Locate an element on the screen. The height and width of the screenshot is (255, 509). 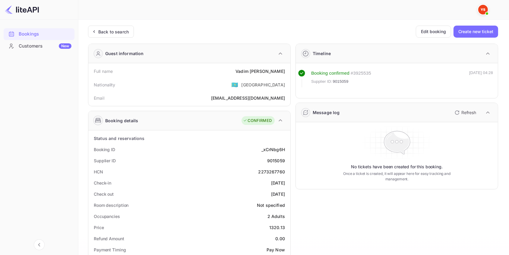
div: 9015059 is located at coordinates (276, 161).